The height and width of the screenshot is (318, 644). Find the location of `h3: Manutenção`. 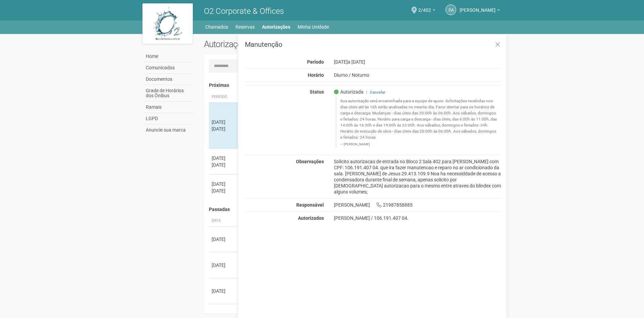

h3: Manutenção is located at coordinates (373, 44).